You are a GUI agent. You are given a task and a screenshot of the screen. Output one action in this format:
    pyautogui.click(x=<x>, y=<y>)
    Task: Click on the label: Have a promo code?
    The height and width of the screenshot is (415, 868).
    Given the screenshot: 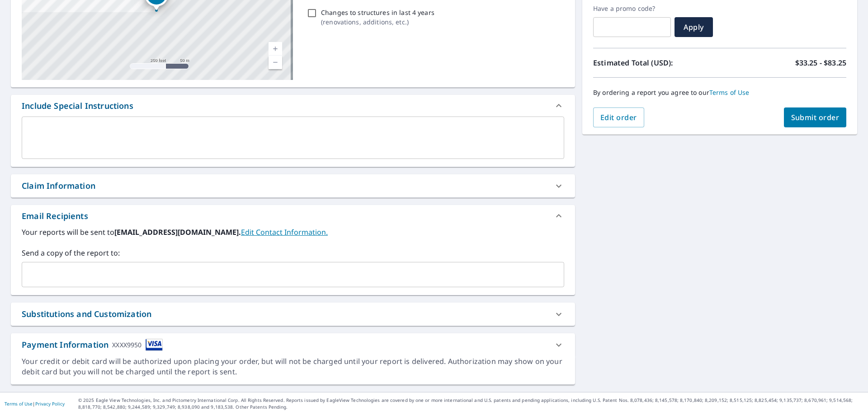 What is the action you would take?
    pyautogui.click(x=632, y=9)
    